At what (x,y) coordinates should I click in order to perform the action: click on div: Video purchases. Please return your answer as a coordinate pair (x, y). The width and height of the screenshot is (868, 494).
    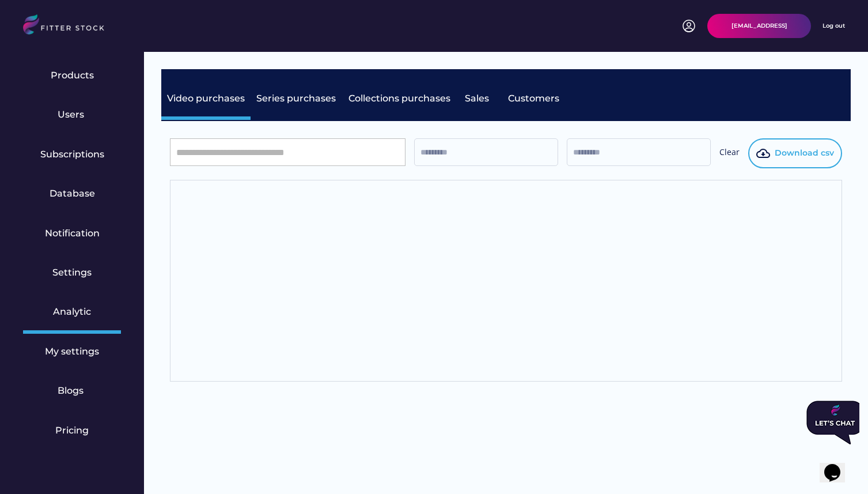
    Looking at the image, I should click on (206, 99).